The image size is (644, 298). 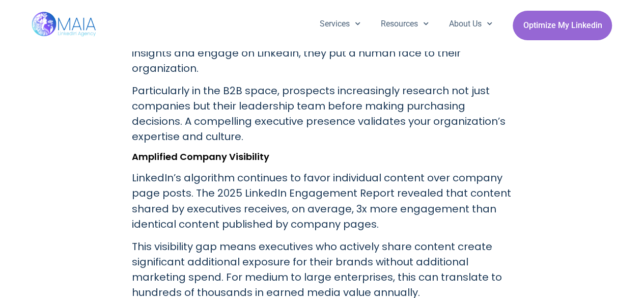 What do you see at coordinates (405, 24) in the screenshot?
I see `a: Resources` at bounding box center [405, 24].